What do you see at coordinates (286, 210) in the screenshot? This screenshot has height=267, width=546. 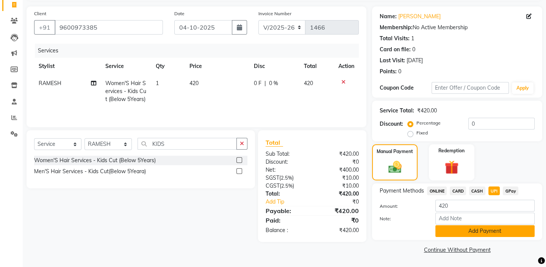 I see `div: Payable:` at bounding box center [286, 210].